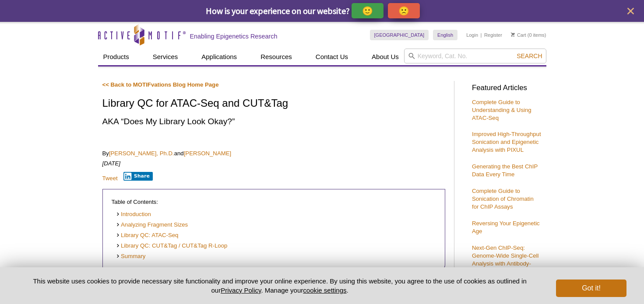 Image resolution: width=644 pixels, height=304 pixels. Describe the element at coordinates (472, 35) in the screenshot. I see `a: Login` at that location.